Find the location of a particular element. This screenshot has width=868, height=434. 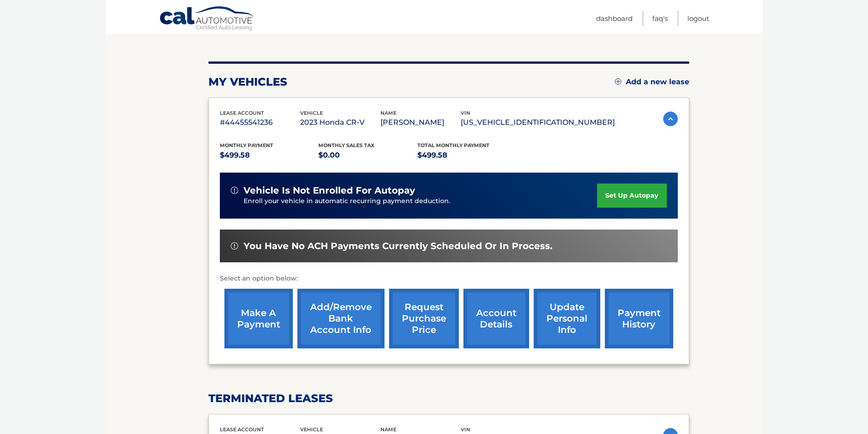

a: Logout is located at coordinates (699, 18).